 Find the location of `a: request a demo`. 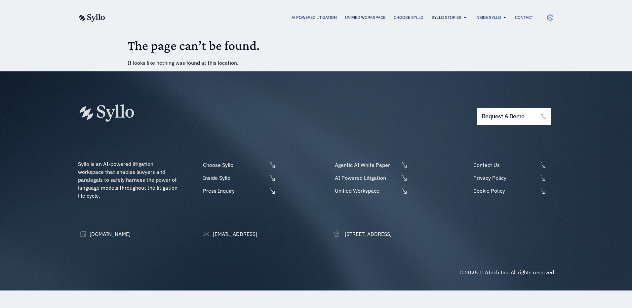

a: request a demo is located at coordinates (514, 116).